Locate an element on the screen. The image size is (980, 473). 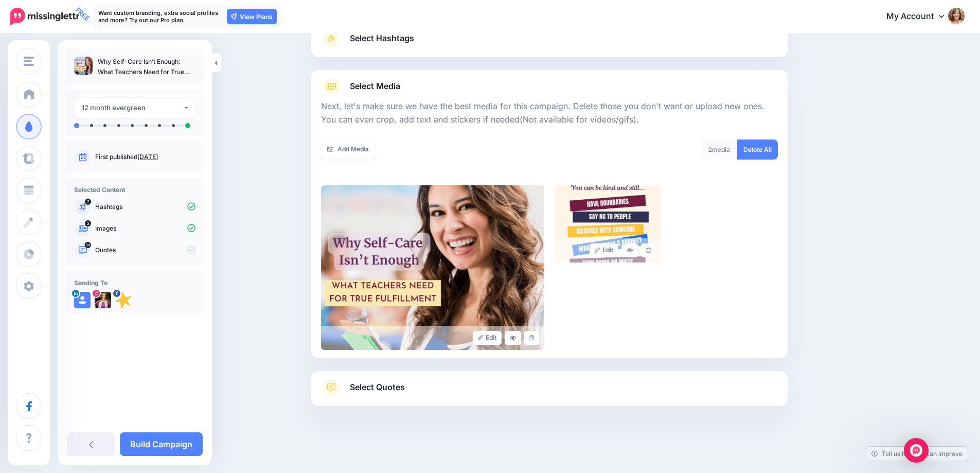
div: Open Intercom Messenger is located at coordinates (916, 450).